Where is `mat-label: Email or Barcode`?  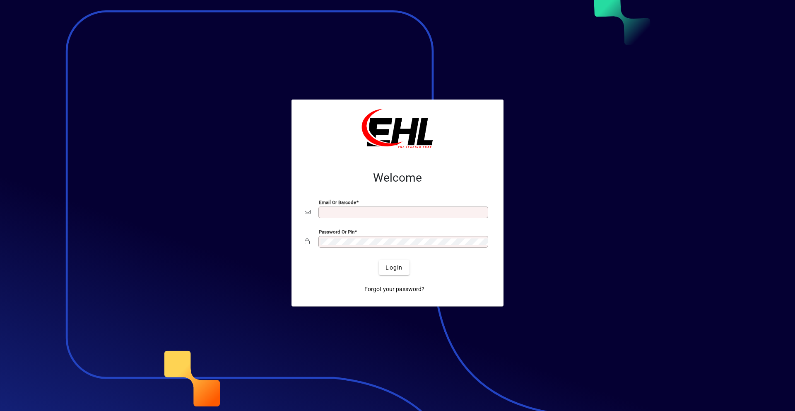 mat-label: Email or Barcode is located at coordinates (338, 202).